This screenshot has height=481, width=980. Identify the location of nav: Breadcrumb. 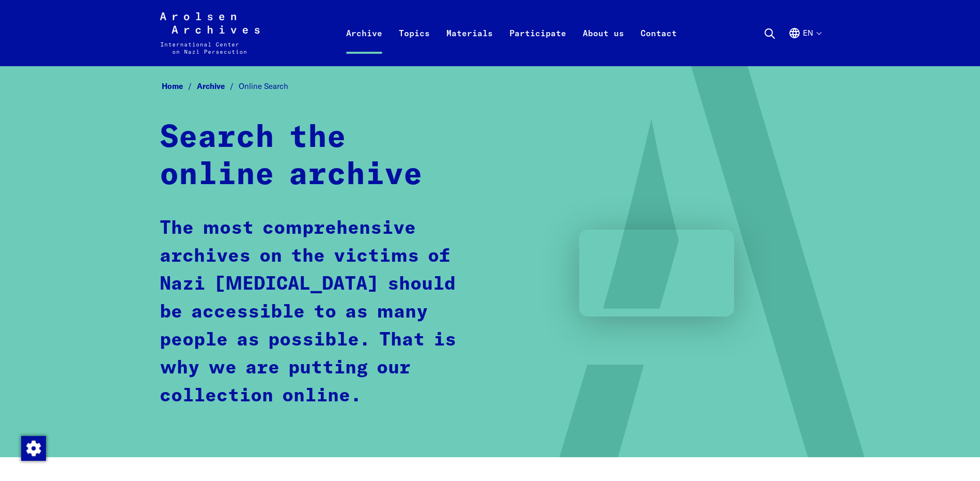
(490, 86).